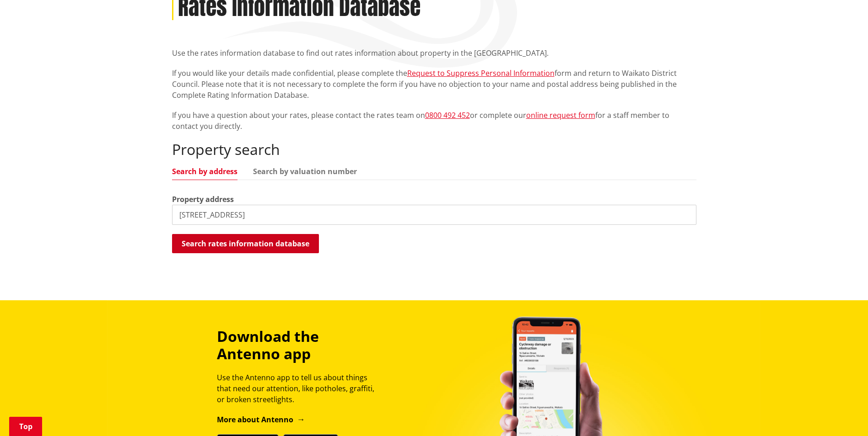 The height and width of the screenshot is (436, 868). I want to click on p: If you would like your details made confidential, please complete the form and return to Waikato ..., so click(434, 84).